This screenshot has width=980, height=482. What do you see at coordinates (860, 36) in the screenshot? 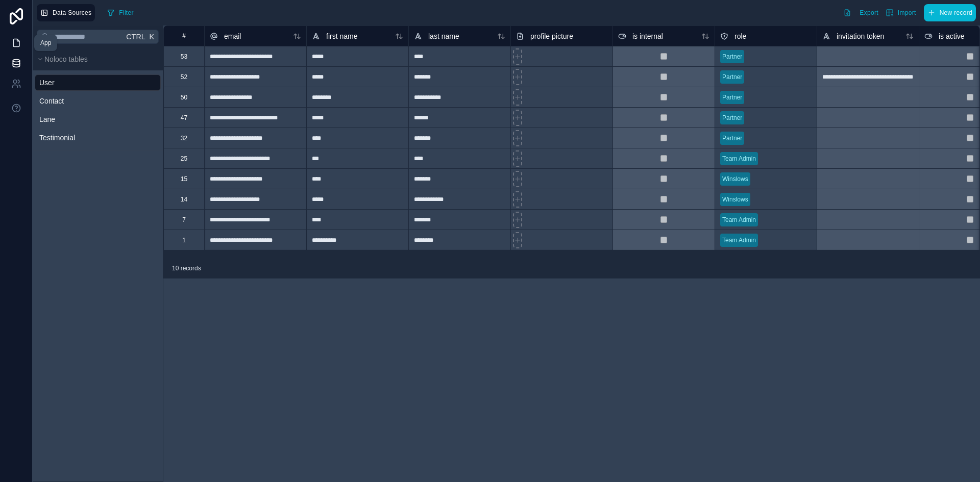
I see `span: invitation token` at bounding box center [860, 36].